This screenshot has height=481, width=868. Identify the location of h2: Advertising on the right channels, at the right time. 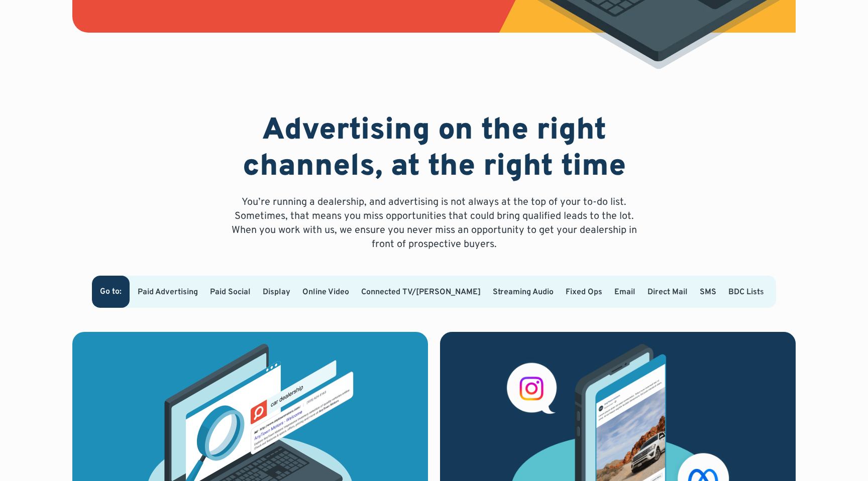
(434, 149).